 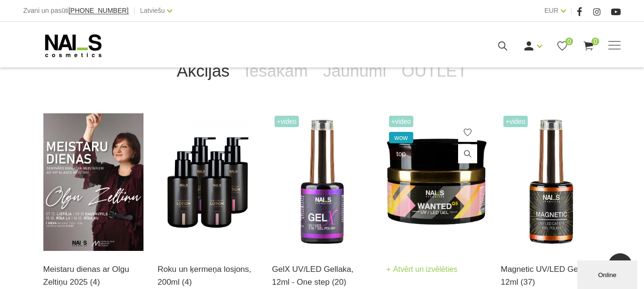 I want to click on img: ✨ Meistaru dienas ar Olgu Zeltiņu 2025 ✨🍂 RUDENS / Seminārs manikīra meistariem 🍂📍 Liepāja – 7. o..., so click(x=94, y=182).